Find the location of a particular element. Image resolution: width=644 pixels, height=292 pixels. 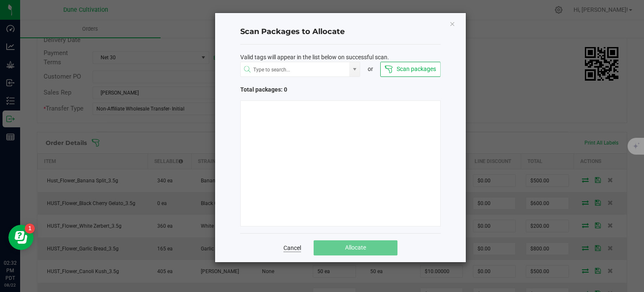

div: or is located at coordinates (370, 69).